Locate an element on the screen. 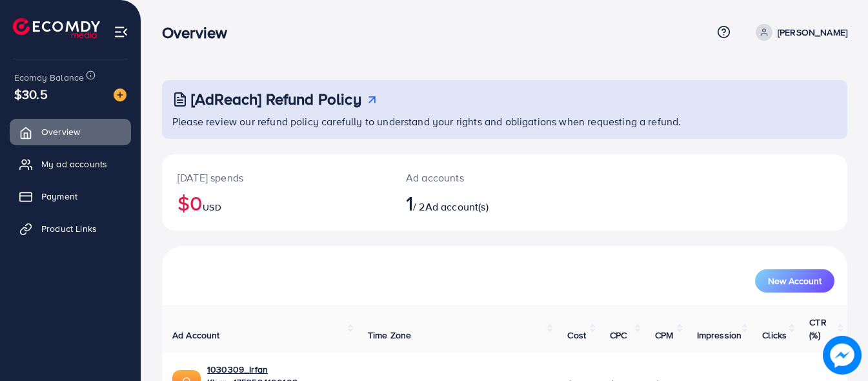  h2: / 2 is located at coordinates (477, 203).